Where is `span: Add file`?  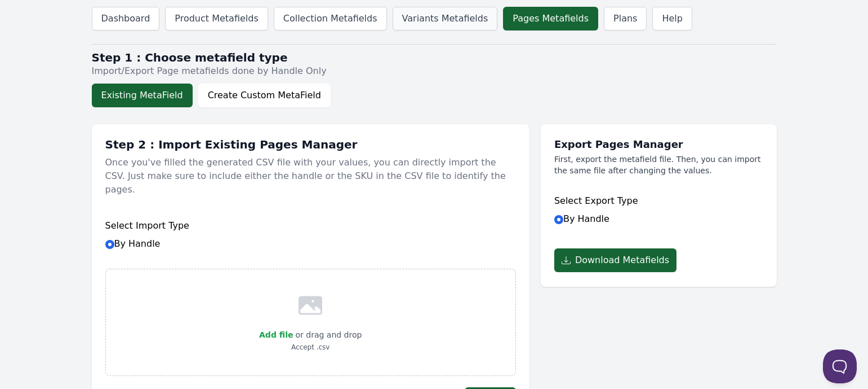
span: Add file is located at coordinates (276, 334).